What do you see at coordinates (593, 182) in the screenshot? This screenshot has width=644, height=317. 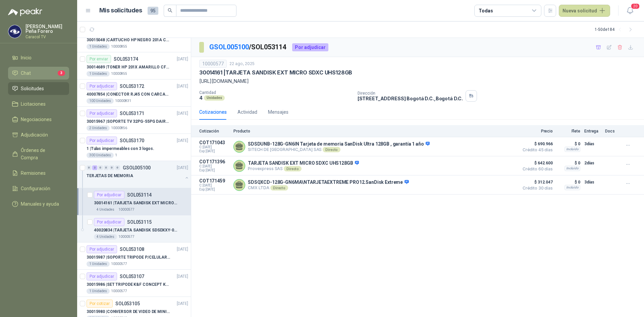 I see `p: 3 días` at bounding box center [593, 182].